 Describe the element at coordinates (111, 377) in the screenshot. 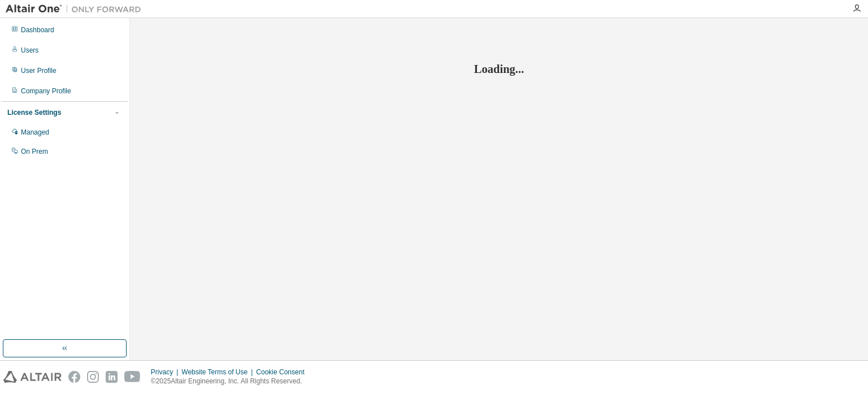

I see `img: linkedin.svg` at that location.